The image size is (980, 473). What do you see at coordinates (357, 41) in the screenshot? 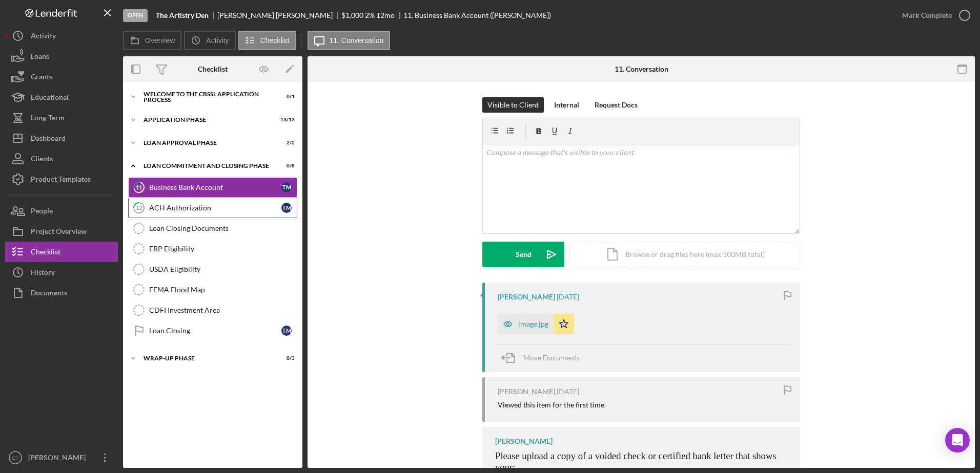
I see `label: 11. Conversation` at bounding box center [357, 41].